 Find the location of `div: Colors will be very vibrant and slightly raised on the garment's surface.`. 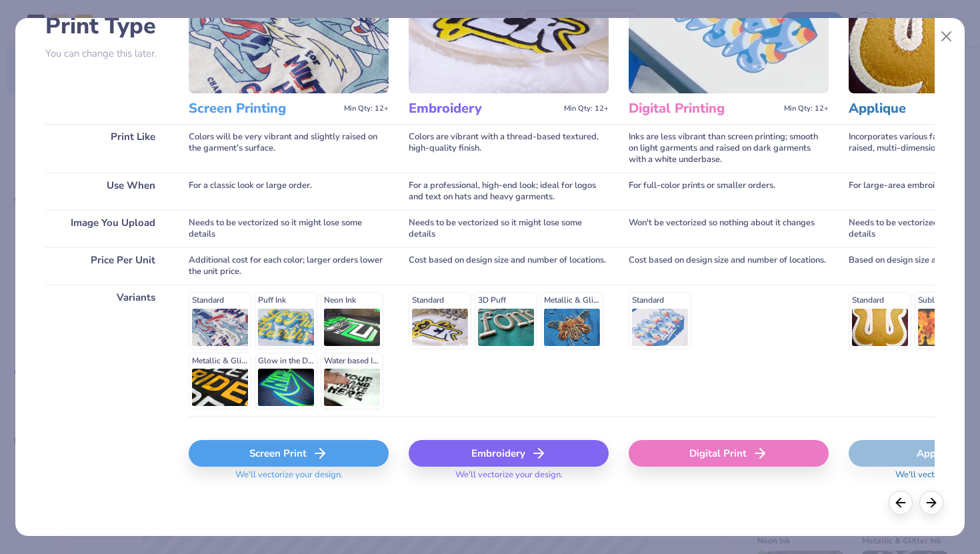

div: Colors will be very vibrant and slightly raised on the garment's surface. is located at coordinates (289, 148).